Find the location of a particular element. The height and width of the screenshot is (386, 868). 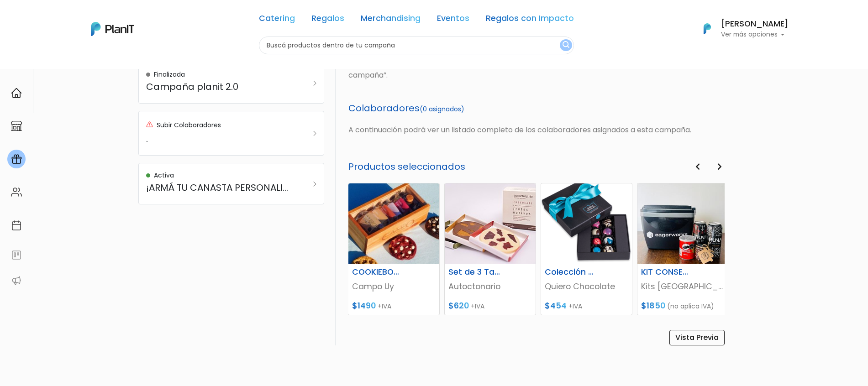

img: thumb_tabletas_cerradas_y_abiertas2.jpg is located at coordinates (490, 223).